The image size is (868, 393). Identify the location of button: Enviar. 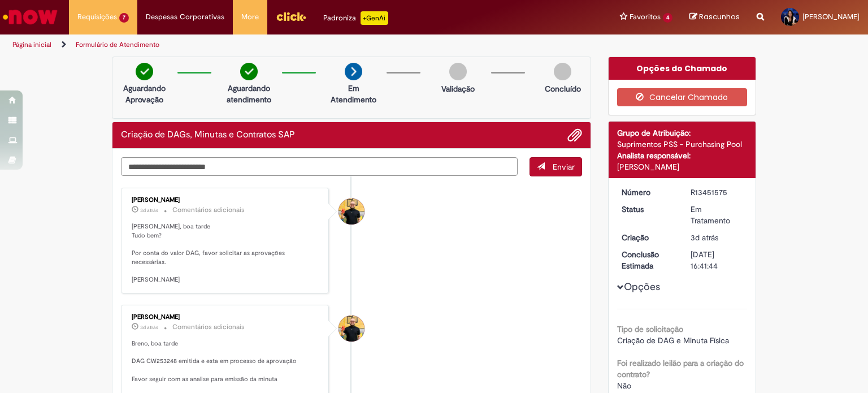
(555, 167).